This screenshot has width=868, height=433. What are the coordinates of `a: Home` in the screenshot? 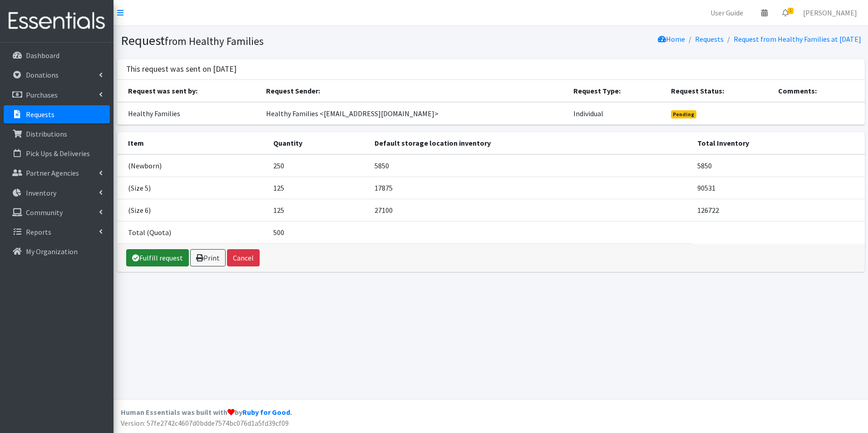 It's located at (672, 39).